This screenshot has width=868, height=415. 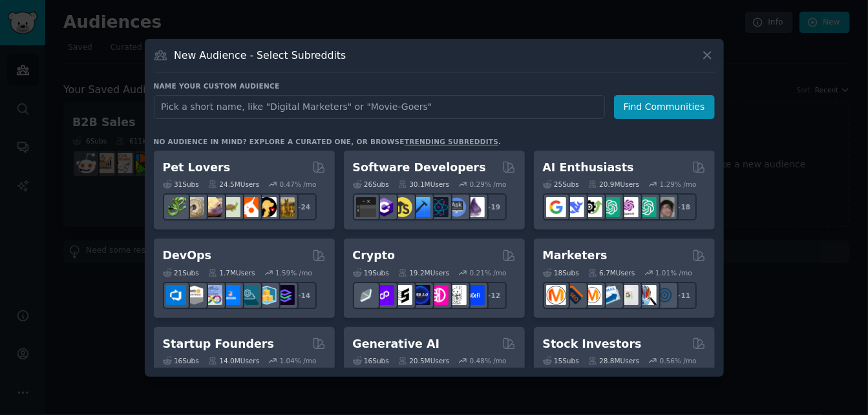 What do you see at coordinates (379, 106) in the screenshot?
I see `input: Pick a short name, like "Digital Marketers" or "Movie-Goers"` at bounding box center [379, 106].